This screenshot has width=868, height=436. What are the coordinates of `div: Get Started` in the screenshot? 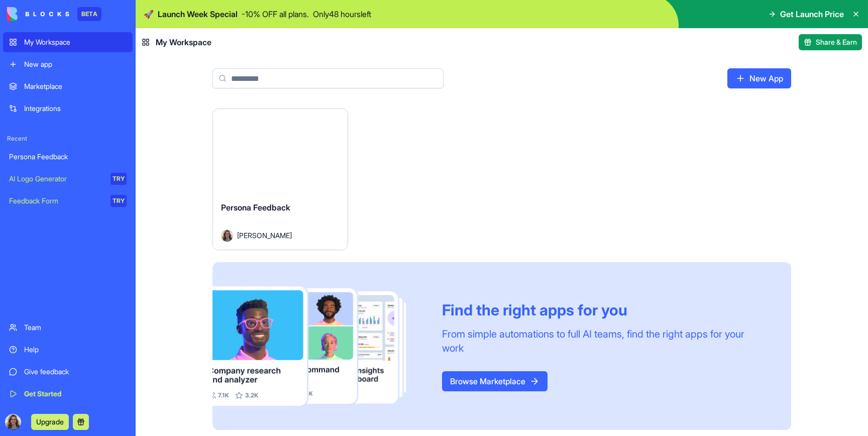 It's located at (75, 394).